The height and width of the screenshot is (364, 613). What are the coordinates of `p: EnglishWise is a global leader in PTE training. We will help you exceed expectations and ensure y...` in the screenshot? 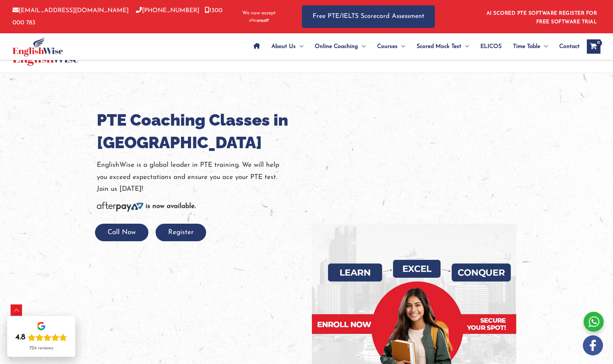 It's located at (199, 177).